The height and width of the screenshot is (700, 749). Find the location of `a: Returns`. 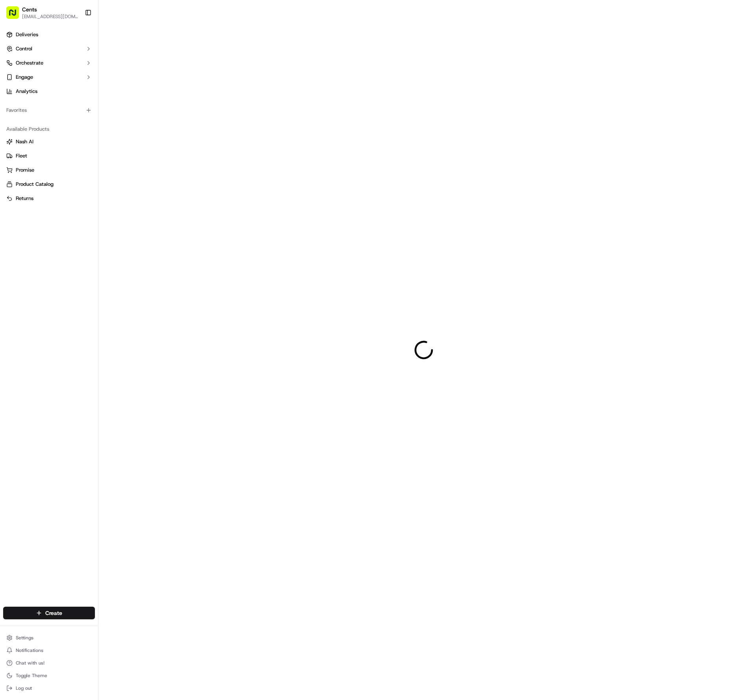

a: Returns is located at coordinates (49, 198).